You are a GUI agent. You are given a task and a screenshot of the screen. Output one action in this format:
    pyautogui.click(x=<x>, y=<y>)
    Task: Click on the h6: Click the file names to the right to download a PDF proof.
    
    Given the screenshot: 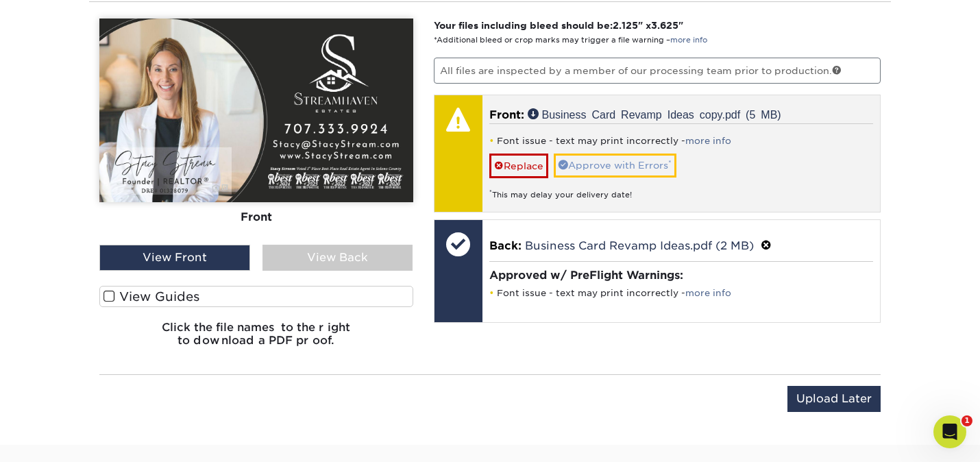 What is the action you would take?
    pyautogui.click(x=256, y=339)
    